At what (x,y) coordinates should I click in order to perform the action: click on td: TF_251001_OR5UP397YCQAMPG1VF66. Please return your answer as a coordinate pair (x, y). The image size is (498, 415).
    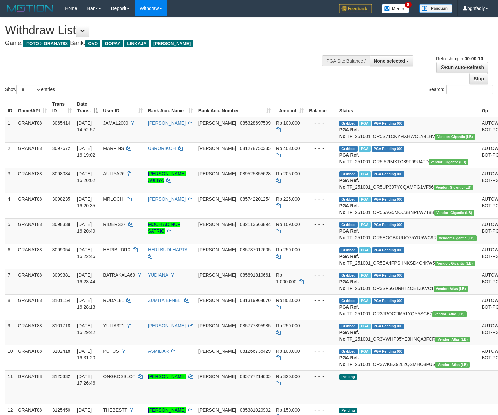
    Looking at the image, I should click on (408, 180).